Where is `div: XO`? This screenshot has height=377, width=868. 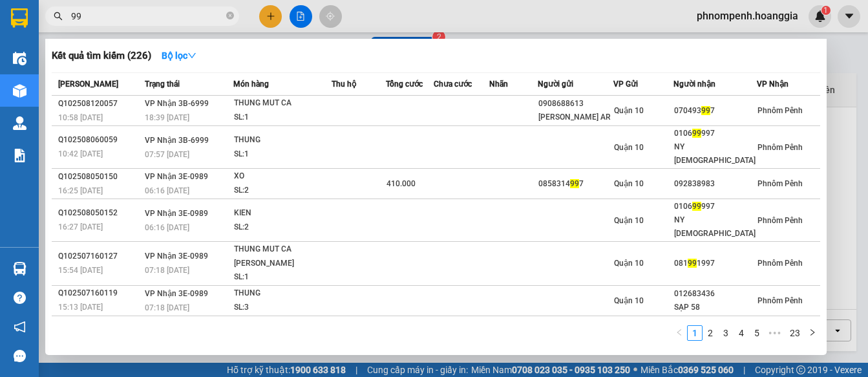 div: XO is located at coordinates (283, 176).